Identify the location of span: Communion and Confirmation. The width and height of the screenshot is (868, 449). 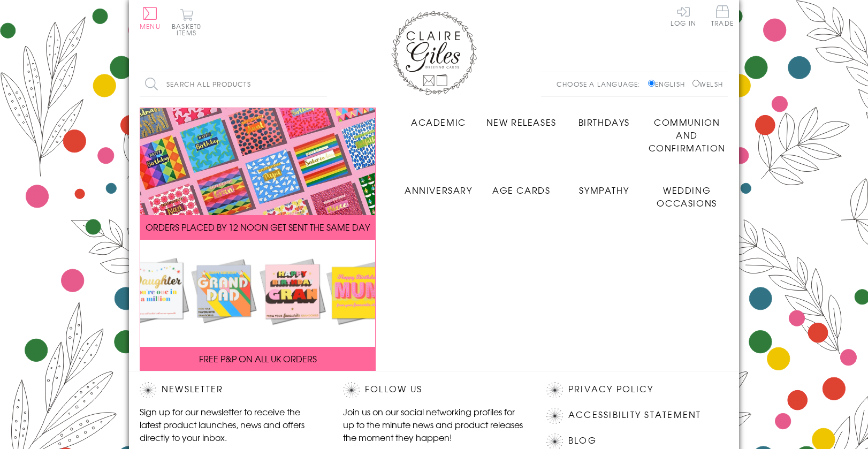
(687, 135).